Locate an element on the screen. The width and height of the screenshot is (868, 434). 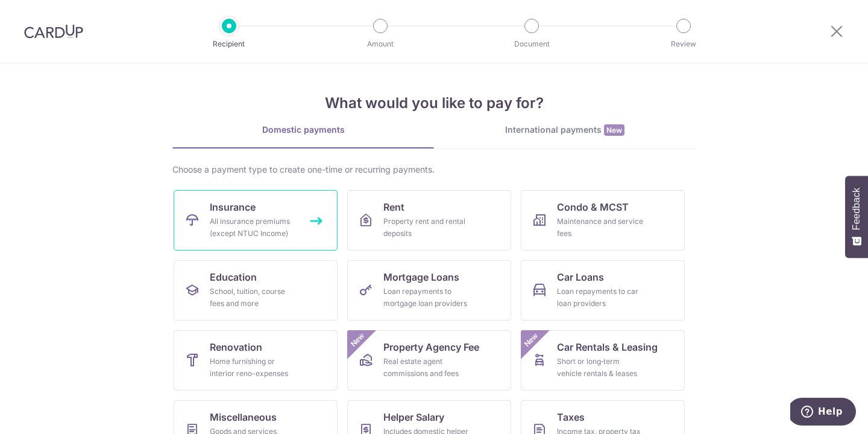
span: Mortgage Loans is located at coordinates (421, 277).